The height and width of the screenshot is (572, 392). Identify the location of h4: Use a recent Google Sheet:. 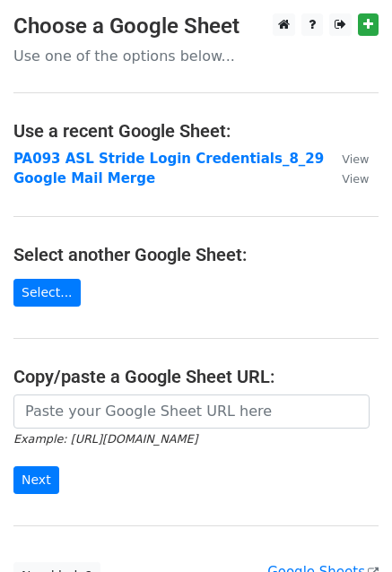
(195, 131).